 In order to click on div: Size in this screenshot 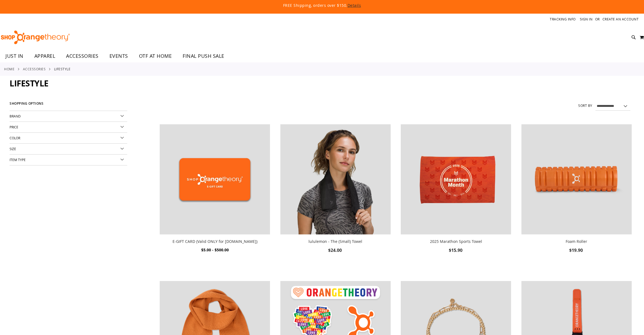, I will do `click(68, 149)`.